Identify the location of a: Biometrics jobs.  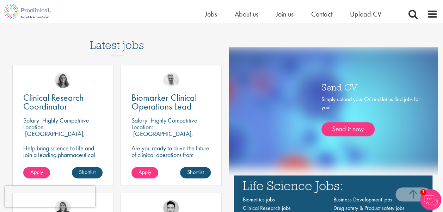
(258, 199).